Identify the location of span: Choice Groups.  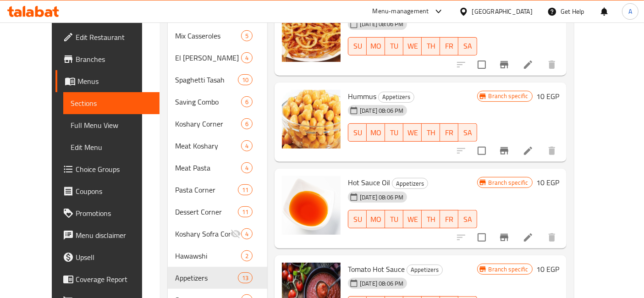
(113, 169).